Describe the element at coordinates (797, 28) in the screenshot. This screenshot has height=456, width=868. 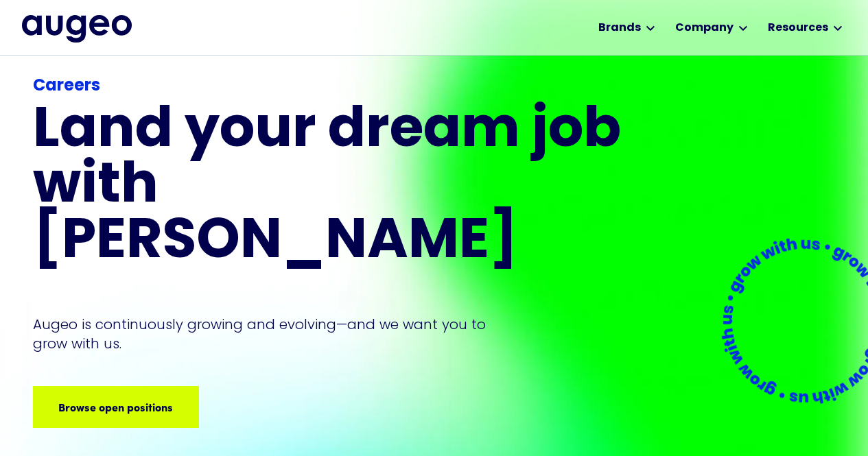
I see `div: Resources` at that location.